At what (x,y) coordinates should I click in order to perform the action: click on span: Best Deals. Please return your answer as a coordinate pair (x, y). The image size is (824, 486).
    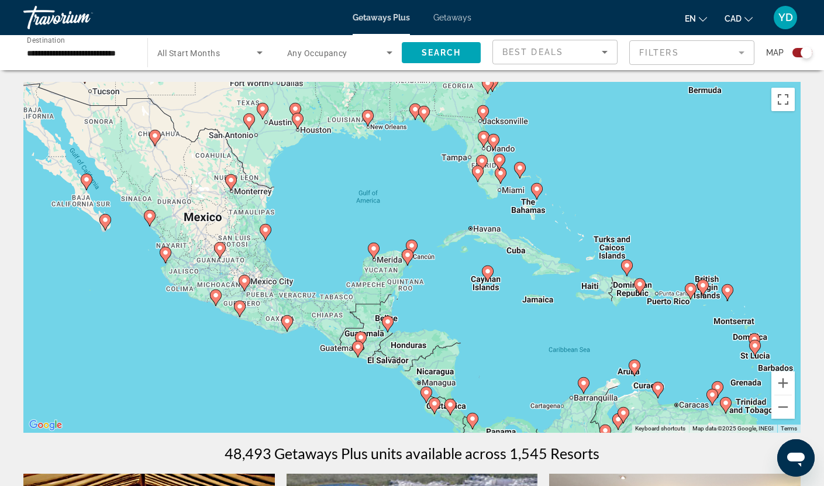
    Looking at the image, I should click on (533, 52).